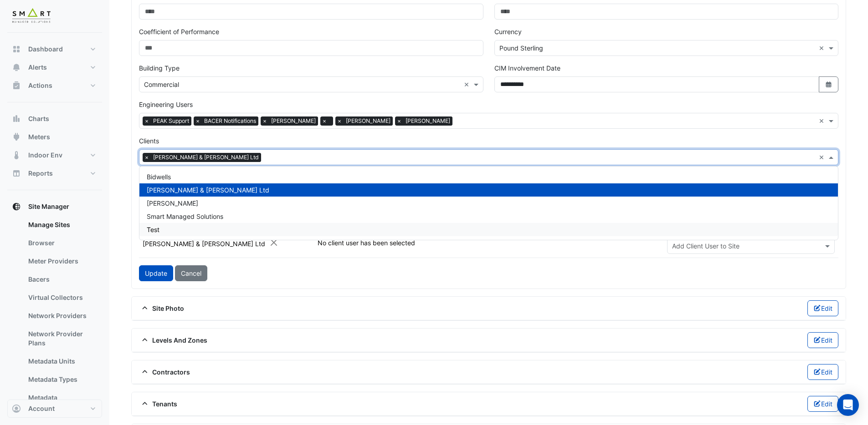  I want to click on label: Engineering Users, so click(166, 104).